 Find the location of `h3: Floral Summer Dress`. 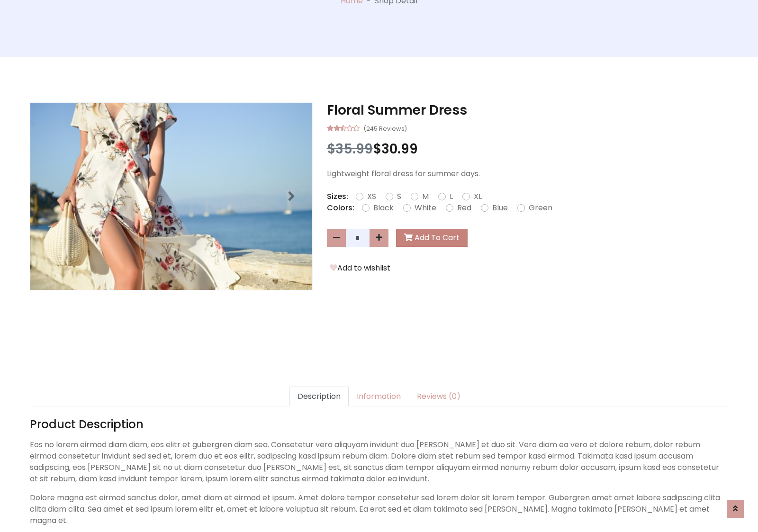

h3: Floral Summer Dress is located at coordinates (528, 111).